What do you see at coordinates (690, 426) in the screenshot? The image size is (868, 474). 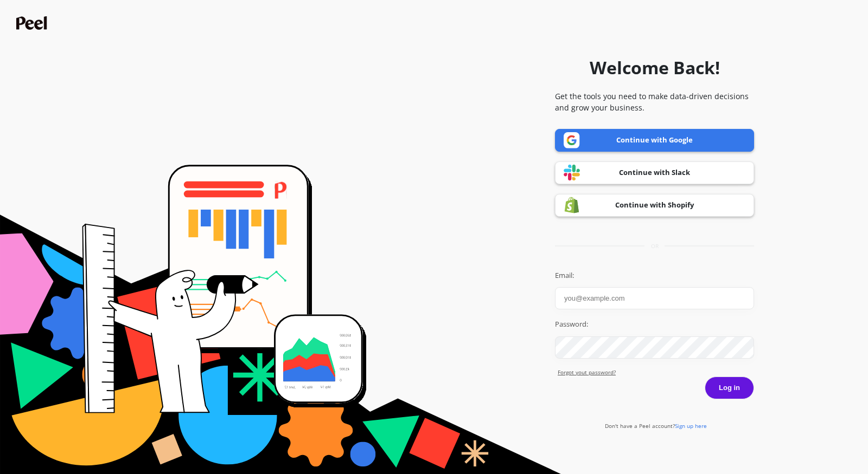 I see `span: Sign up here` at bounding box center [690, 426].